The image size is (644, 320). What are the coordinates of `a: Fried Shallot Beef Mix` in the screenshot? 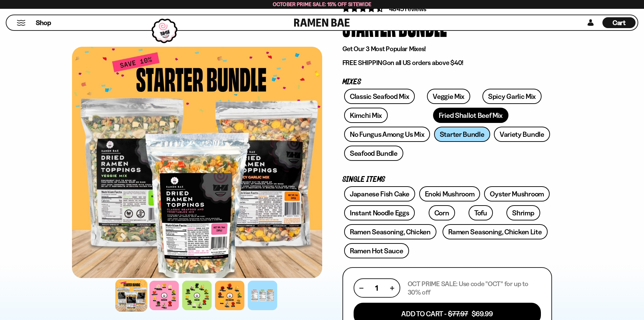 It's located at (470, 115).